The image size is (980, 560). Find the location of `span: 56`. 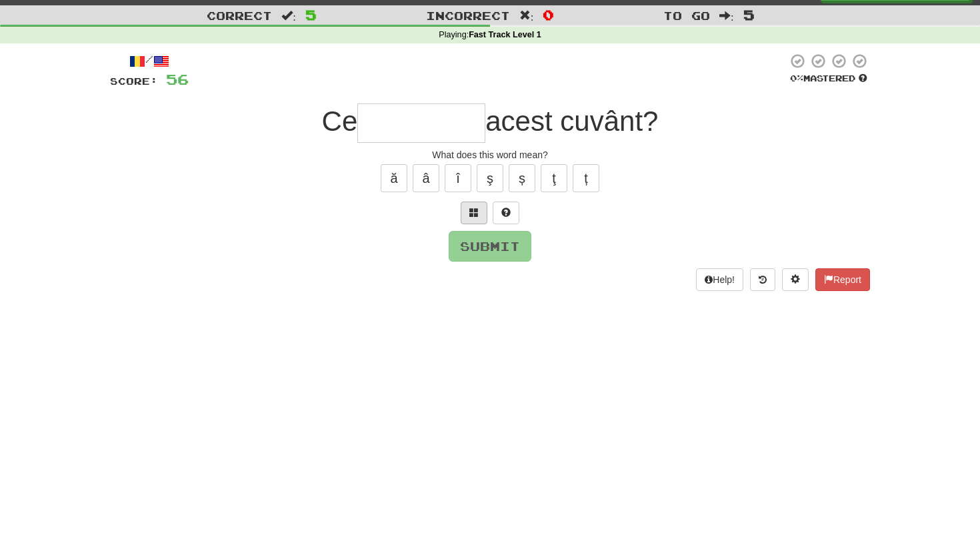

span: 56 is located at coordinates (177, 79).